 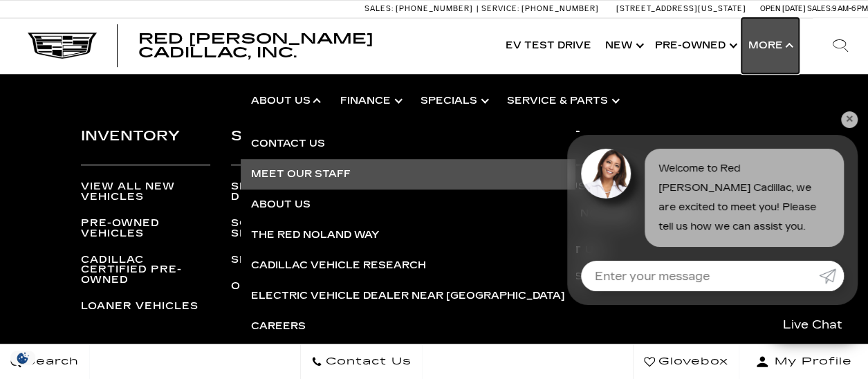 What do you see at coordinates (408, 235) in the screenshot?
I see `a: The Red Noland Way` at bounding box center [408, 235].